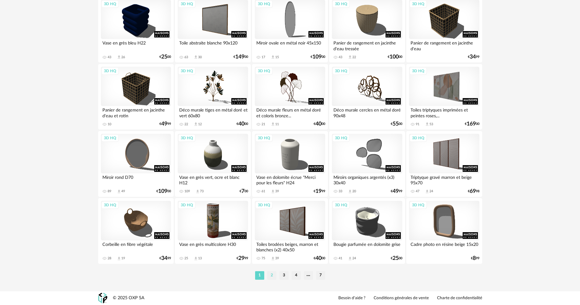  I want to click on a: 3D HQ Miroir rond D70 89 Download icon 49 €10900, so click(136, 164).